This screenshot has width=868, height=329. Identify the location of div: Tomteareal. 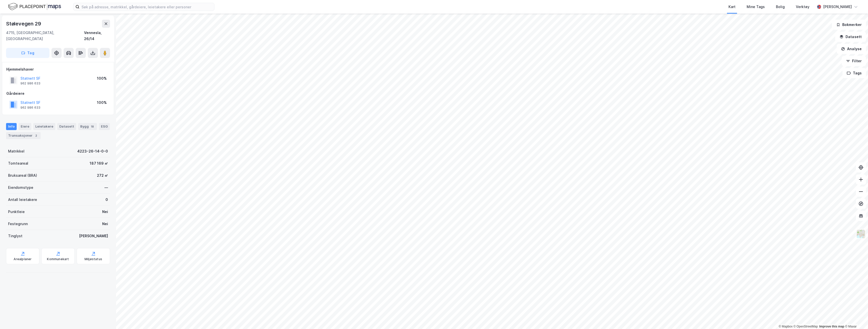
(18, 163).